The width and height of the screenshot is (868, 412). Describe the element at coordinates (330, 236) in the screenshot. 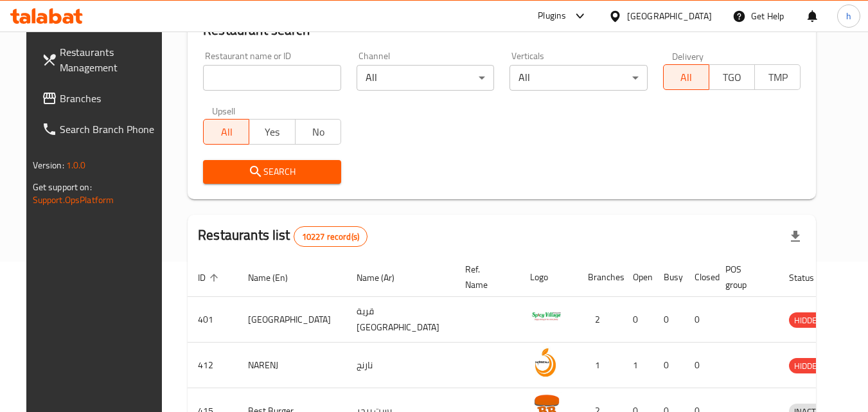

I see `div: Total records count` at that location.